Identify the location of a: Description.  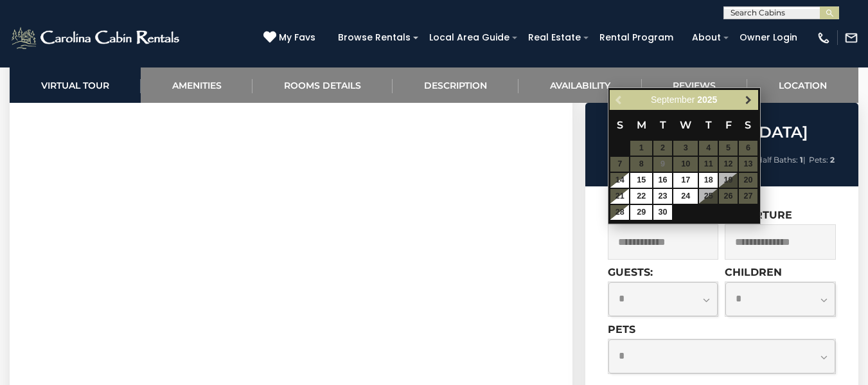
(455, 85).